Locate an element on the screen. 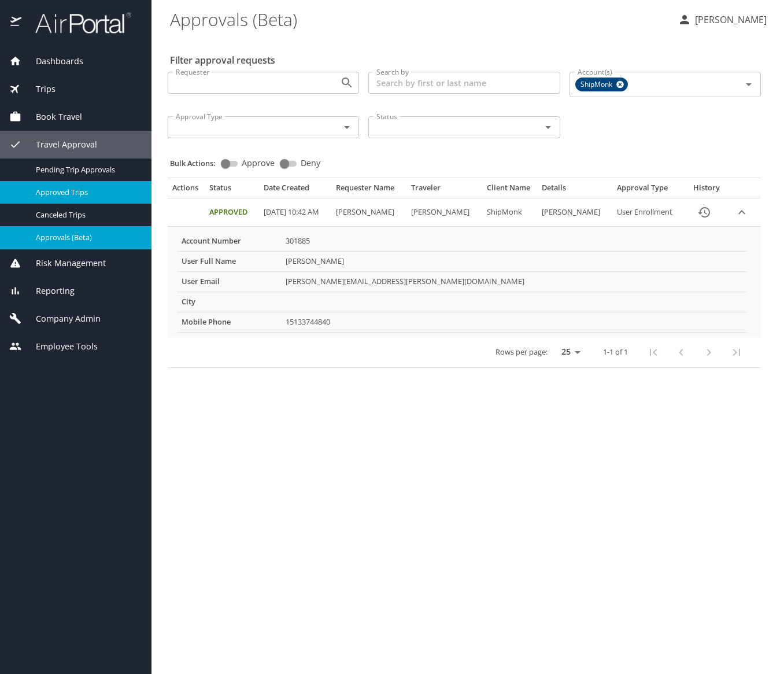 The width and height of the screenshot is (784, 674). button: History is located at coordinates (704, 213).